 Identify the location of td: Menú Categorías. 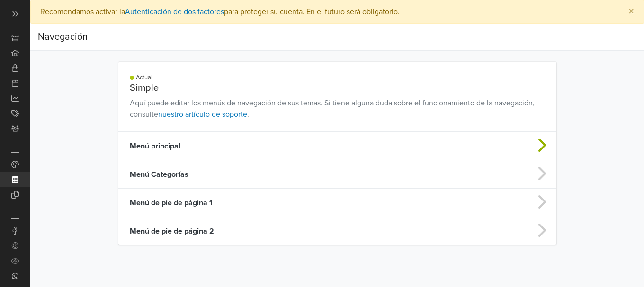
(289, 175).